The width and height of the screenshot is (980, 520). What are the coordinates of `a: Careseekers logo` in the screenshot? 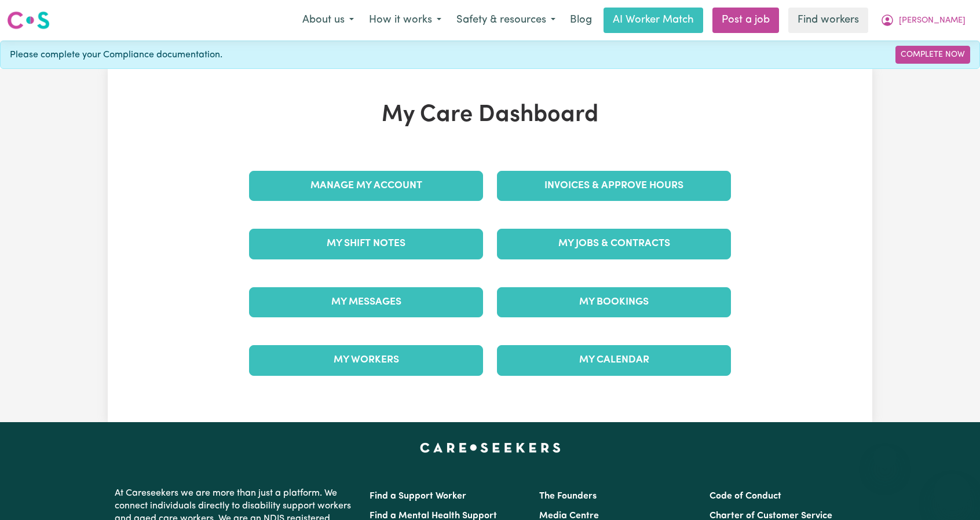 It's located at (28, 20).